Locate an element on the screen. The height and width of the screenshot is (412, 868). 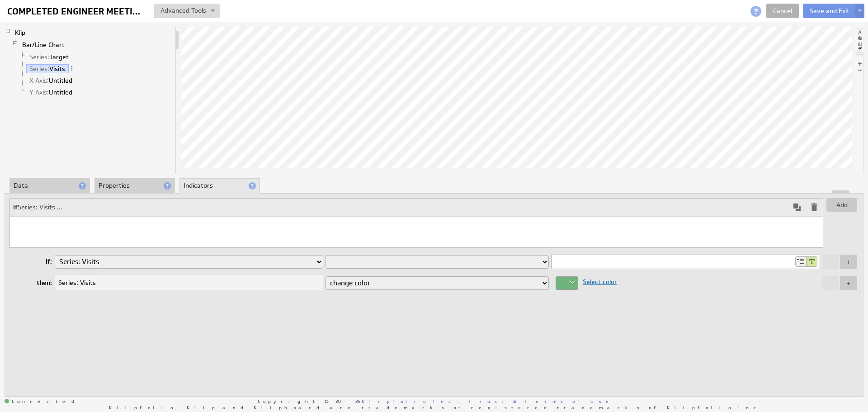
span: Y Axis: is located at coordinates (39, 93).